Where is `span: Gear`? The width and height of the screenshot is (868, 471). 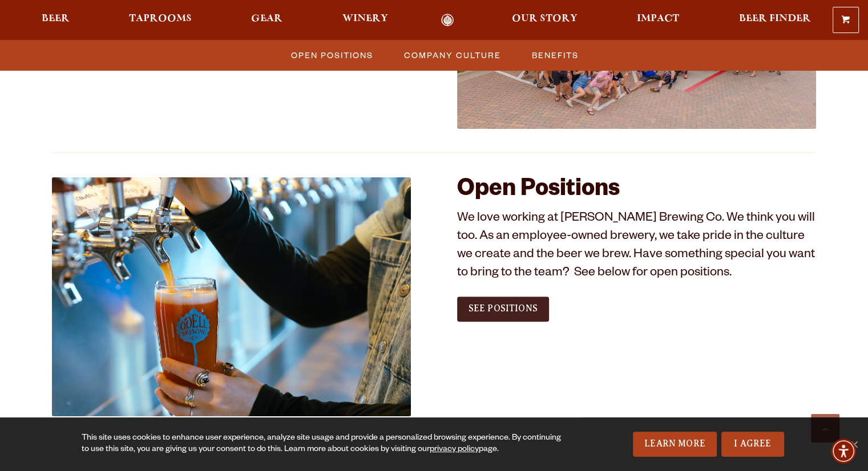
span: Gear is located at coordinates (266, 19).